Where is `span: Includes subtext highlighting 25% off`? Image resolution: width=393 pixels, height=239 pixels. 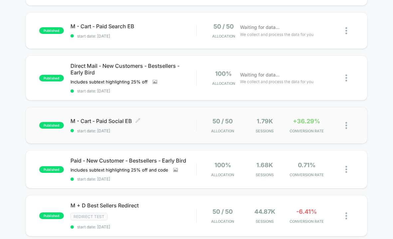
span: Includes subtext highlighting 25% off is located at coordinates (109, 82).